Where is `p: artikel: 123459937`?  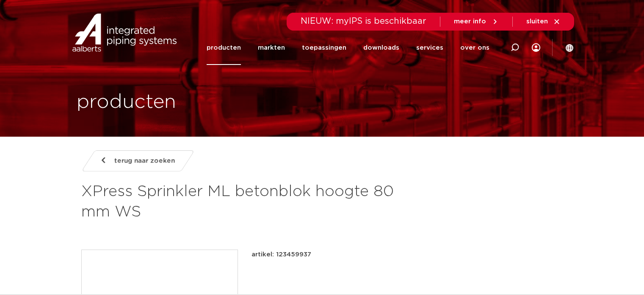
p: artikel: 123459937 is located at coordinates (281, 254).